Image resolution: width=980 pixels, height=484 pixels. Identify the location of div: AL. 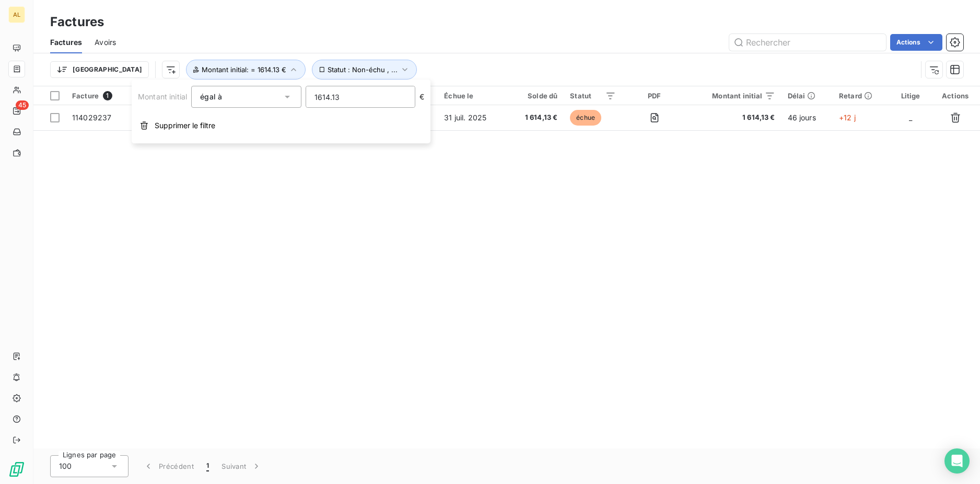
(17, 14).